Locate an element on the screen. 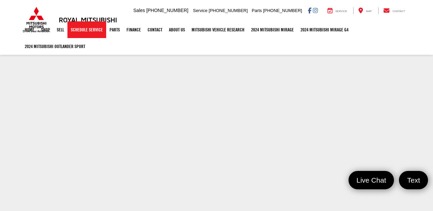 This screenshot has width=433, height=211. span: Live Chat is located at coordinates (371, 180).